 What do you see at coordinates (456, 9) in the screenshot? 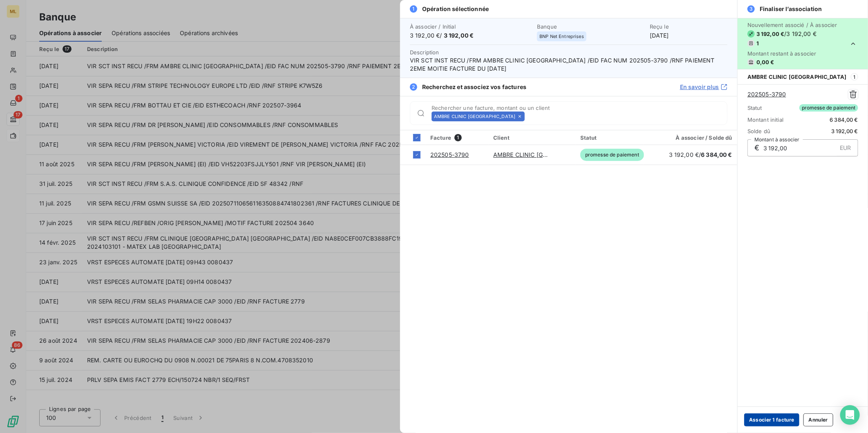
I see `span: Opération sélectionnée` at bounding box center [456, 9].